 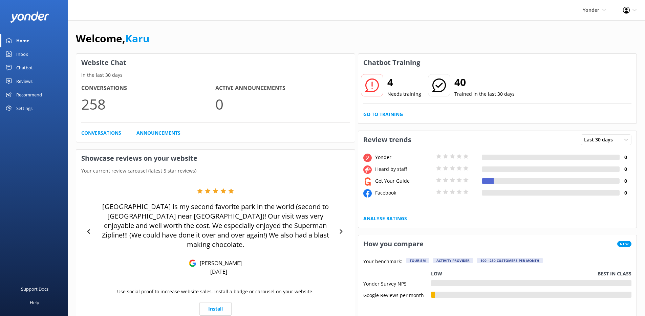 I want to click on div: Heard by staff, so click(x=404, y=169).